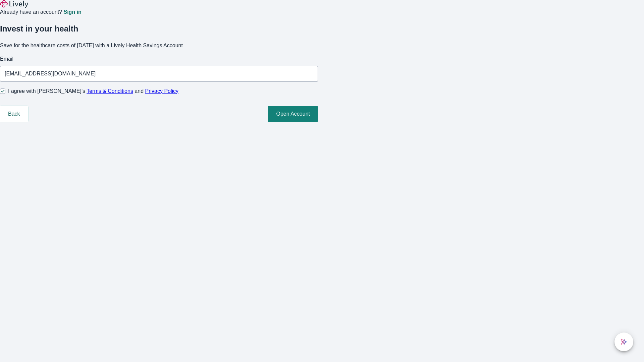 The height and width of the screenshot is (362, 644). Describe the element at coordinates (293, 114) in the screenshot. I see `button: Open Account` at that location.